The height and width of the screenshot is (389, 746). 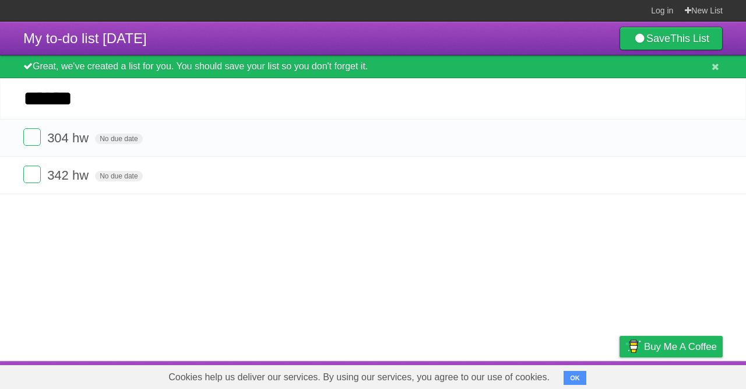 I want to click on img: Buy me a coffee, so click(x=633, y=346).